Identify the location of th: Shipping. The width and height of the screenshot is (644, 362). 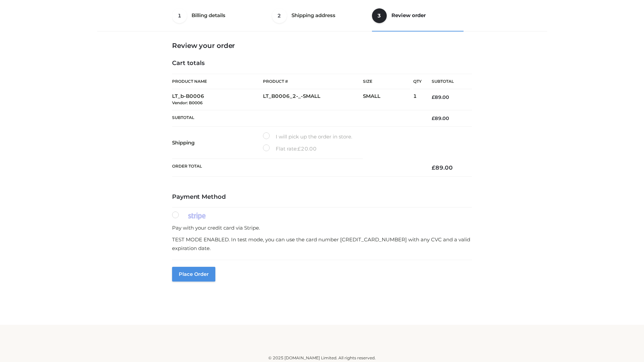
(218, 143).